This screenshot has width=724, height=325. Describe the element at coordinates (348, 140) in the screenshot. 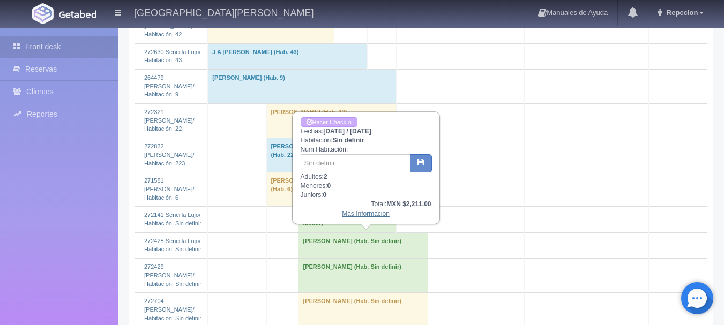

I see `b: Sin definir` at that location.